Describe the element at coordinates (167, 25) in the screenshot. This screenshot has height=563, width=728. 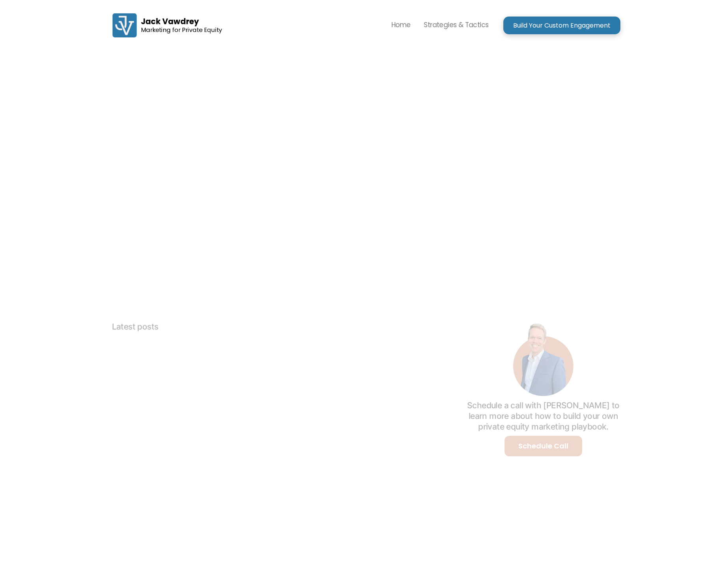
I see `a: home` at that location.